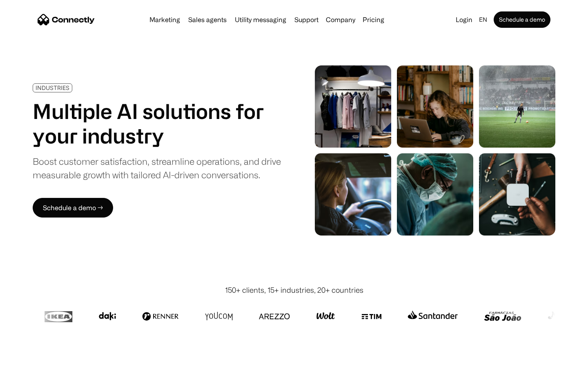 The image size is (588, 368). I want to click on aside: Language selected: English, so click(29, 359).